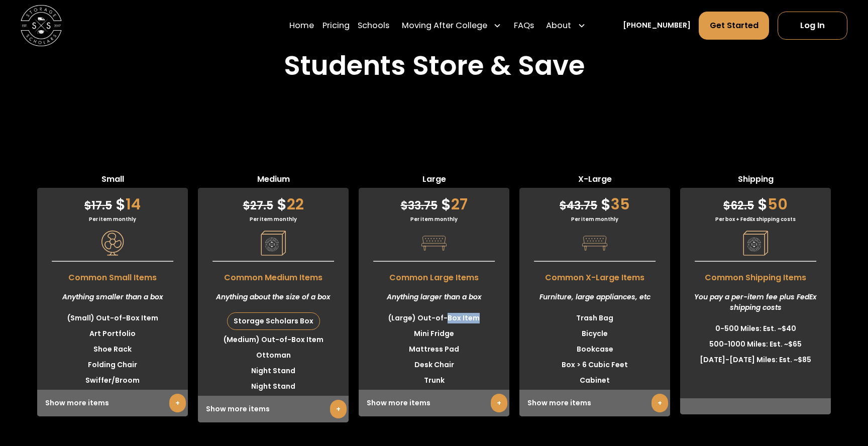 The width and height of the screenshot is (868, 446). What do you see at coordinates (434, 318) in the screenshot?
I see `li: (Large) Out-of-Box Item` at bounding box center [434, 318].